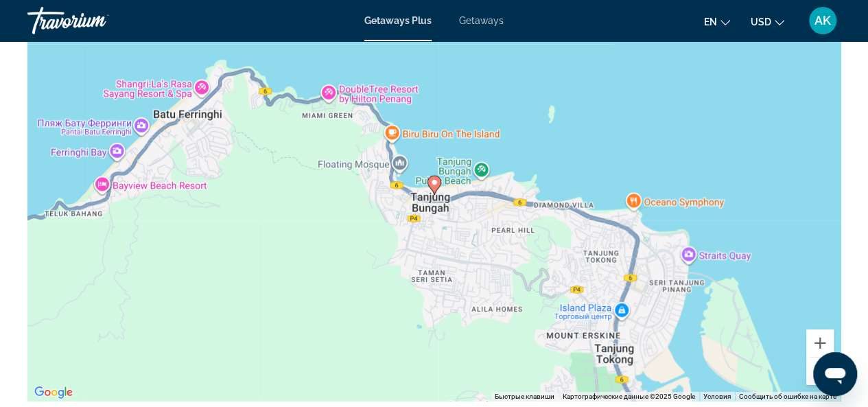 The width and height of the screenshot is (868, 407). Describe the element at coordinates (710, 22) in the screenshot. I see `span: en` at that location.